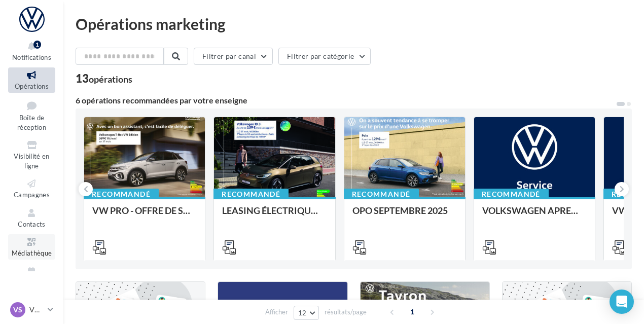 The height and width of the screenshot is (324, 644). I want to click on button: Notifications 1, so click(32, 51).